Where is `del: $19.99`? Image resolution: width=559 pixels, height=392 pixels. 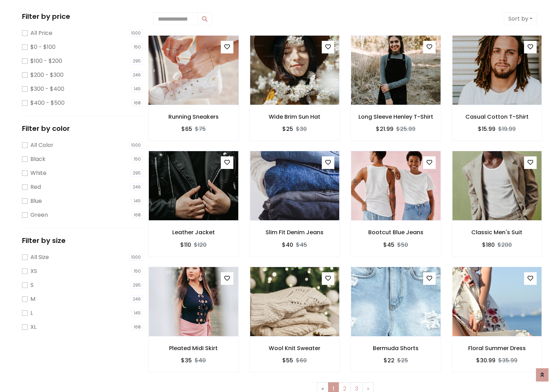
del: $19.99 is located at coordinates (507, 129).